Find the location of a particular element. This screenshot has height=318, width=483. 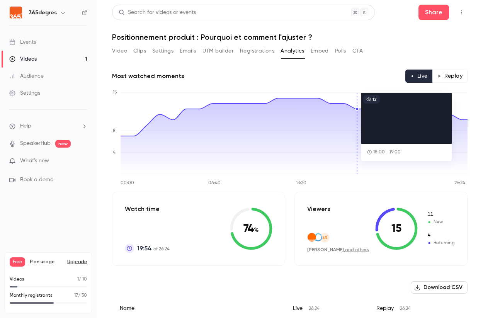

button: Clips is located at coordinates (139, 51).